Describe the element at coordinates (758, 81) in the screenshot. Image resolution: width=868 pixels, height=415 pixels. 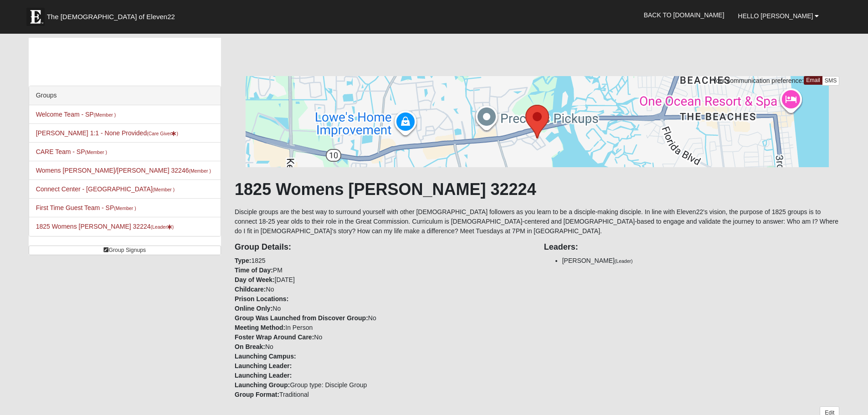
I see `span: Your communication preference:` at that location.